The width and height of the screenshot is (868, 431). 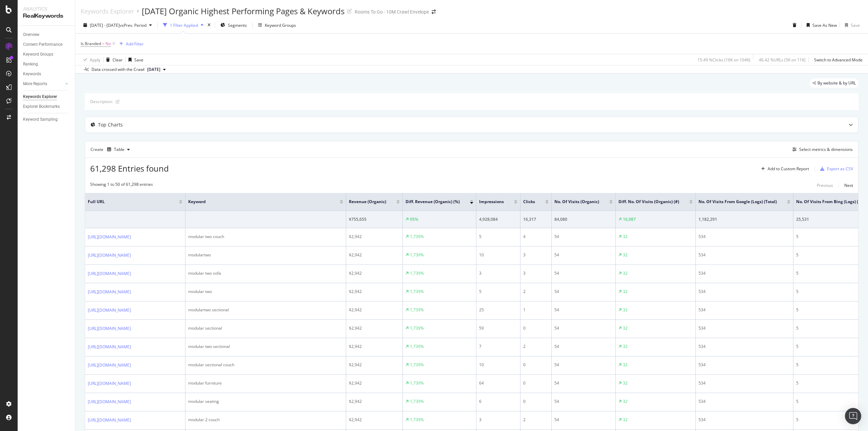 What do you see at coordinates (368, 202) in the screenshot?
I see `span: Revenue (Organic)` at bounding box center [368, 202].